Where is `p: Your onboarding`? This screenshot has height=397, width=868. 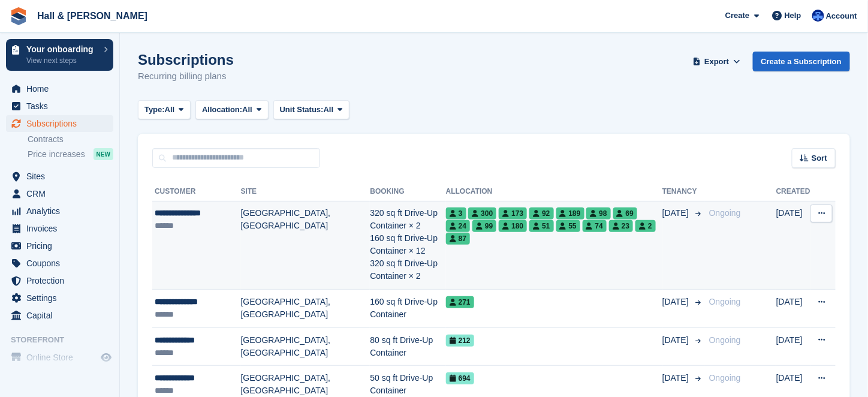
p: Your onboarding is located at coordinates (62, 49).